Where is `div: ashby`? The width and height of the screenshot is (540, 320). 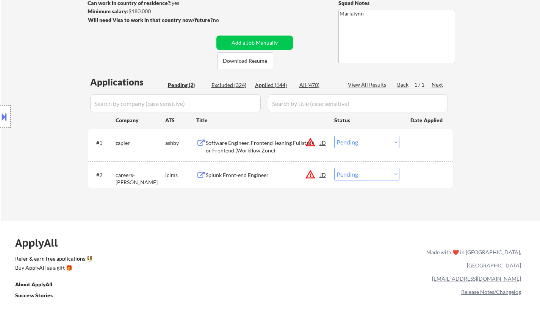
div: ashby is located at coordinates (181, 143).